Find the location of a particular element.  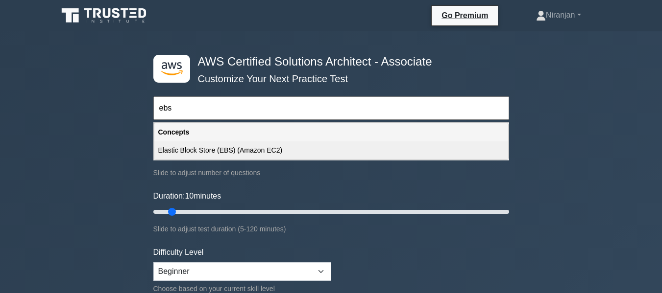

div: Elastic Block Store (EBS) (Amazon EC2) is located at coordinates (331, 150).